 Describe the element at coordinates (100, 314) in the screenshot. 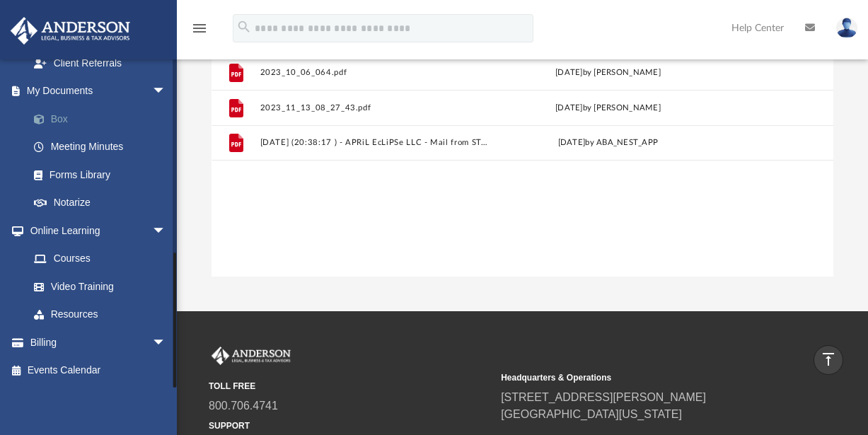

I see `a: Resources` at that location.